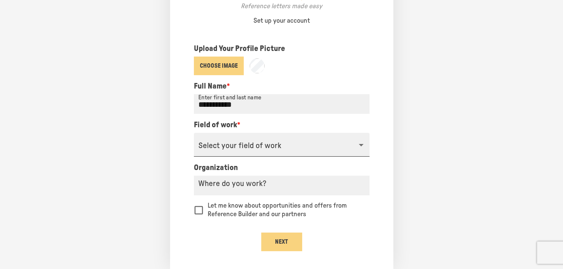  Describe the element at coordinates (239, 48) in the screenshot. I see `p: Upload Your Profile Picture` at that location.